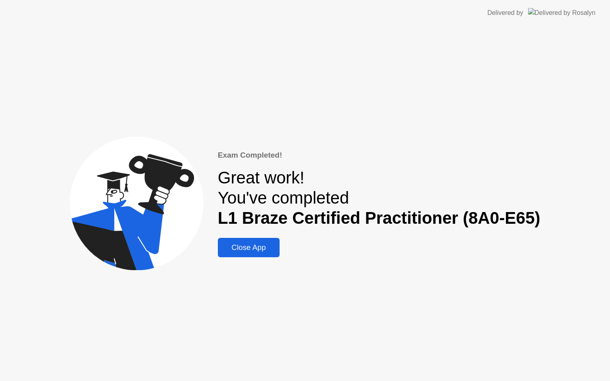  I want to click on div: Great work! You've completed, so click(379, 198).